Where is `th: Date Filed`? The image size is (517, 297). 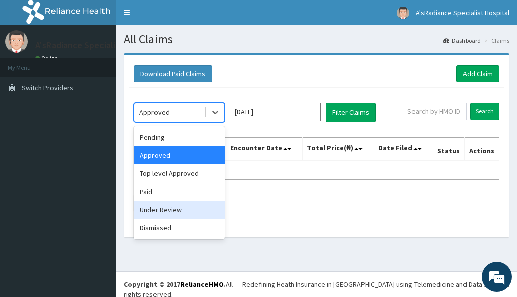 th: Date Filed is located at coordinates (403, 149).